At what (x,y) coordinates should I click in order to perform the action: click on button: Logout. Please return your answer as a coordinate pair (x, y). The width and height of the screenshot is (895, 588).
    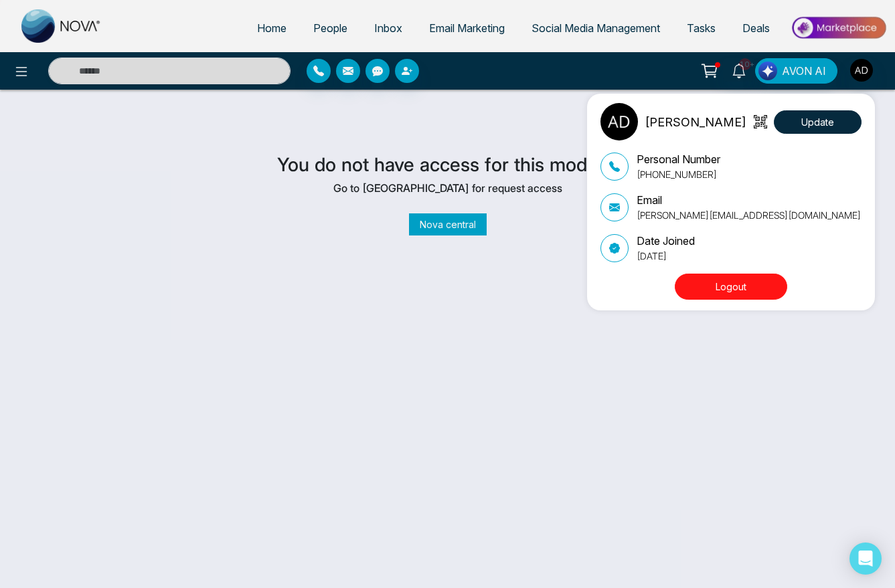
    Looking at the image, I should click on (730, 286).